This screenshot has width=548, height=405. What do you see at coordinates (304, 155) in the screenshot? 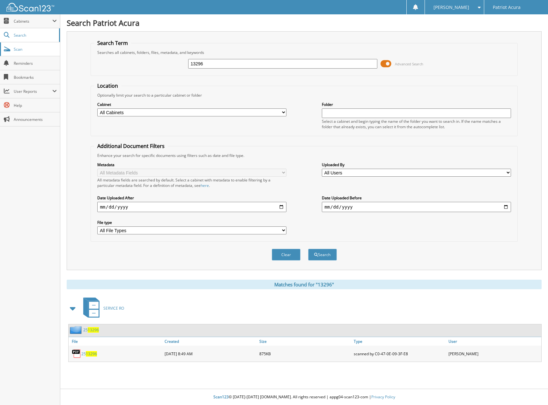
I see `div: Enhance your search for specific documents using filters such as date and file type.` at bounding box center [304, 155].